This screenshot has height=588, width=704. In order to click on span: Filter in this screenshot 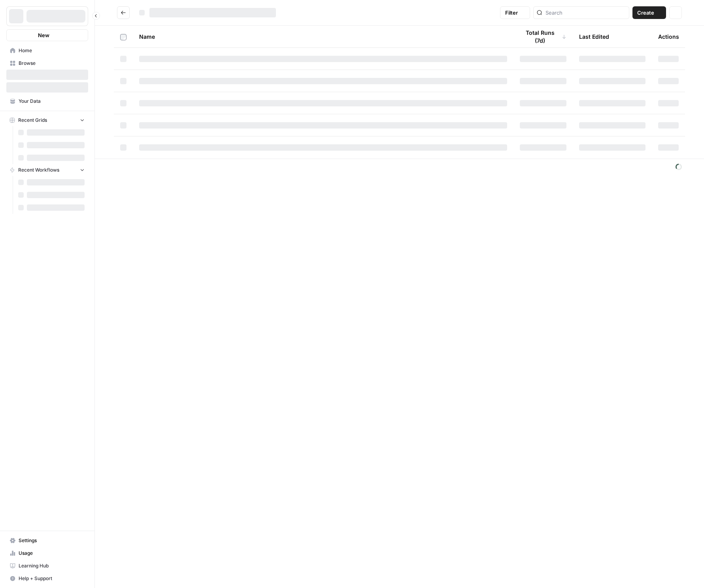, I will do `click(512, 13)`.